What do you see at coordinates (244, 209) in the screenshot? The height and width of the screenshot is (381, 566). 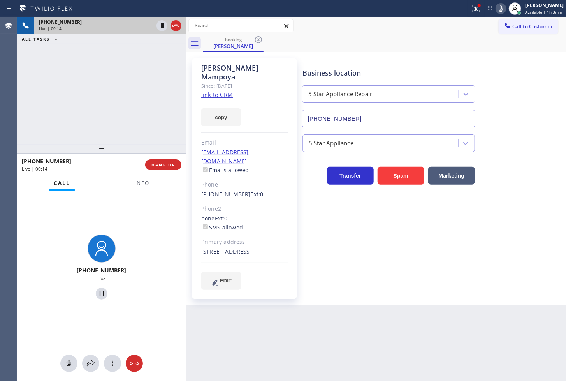 I see `div: Phone2` at bounding box center [244, 209].